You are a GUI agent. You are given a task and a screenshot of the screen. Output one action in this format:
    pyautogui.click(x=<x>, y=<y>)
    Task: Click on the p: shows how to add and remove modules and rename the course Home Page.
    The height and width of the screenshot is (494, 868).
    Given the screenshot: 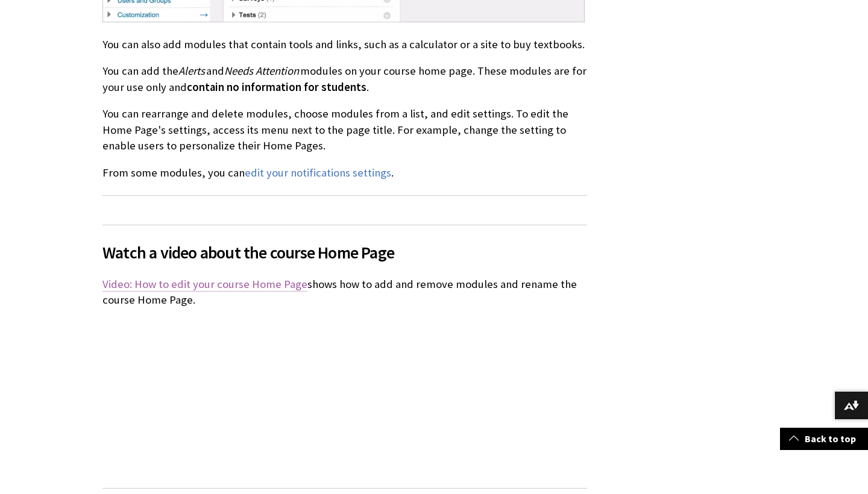 What is the action you would take?
    pyautogui.click(x=345, y=292)
    